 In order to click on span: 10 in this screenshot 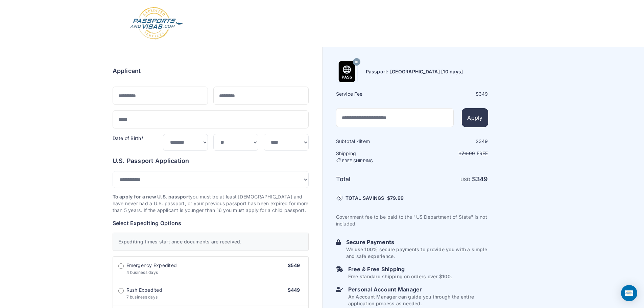, I will do `click(356, 62)`.